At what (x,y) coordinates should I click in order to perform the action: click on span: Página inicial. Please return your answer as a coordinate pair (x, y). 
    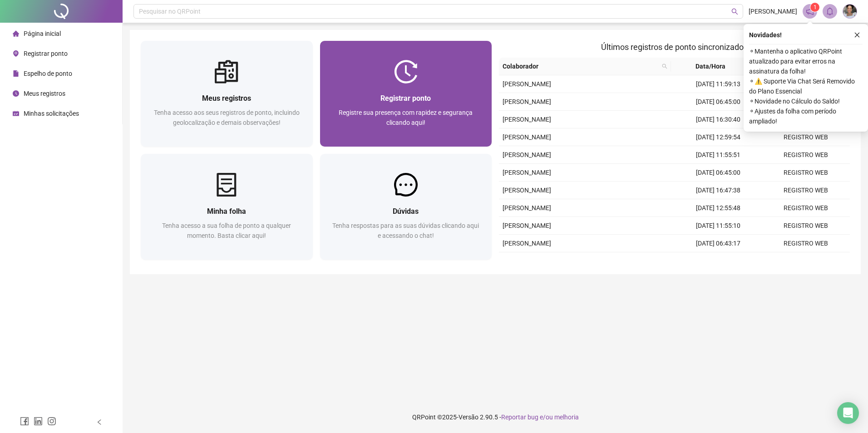
    Looking at the image, I should click on (42, 34).